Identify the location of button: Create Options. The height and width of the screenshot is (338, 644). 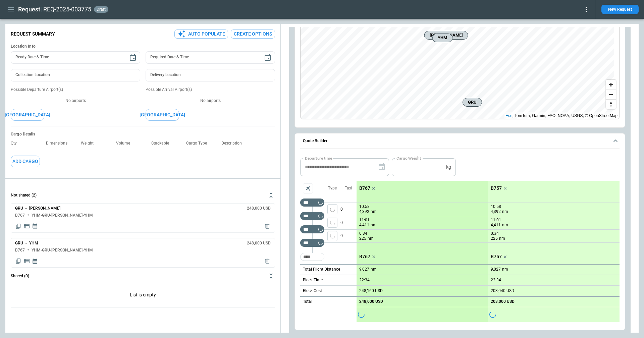
(253, 34).